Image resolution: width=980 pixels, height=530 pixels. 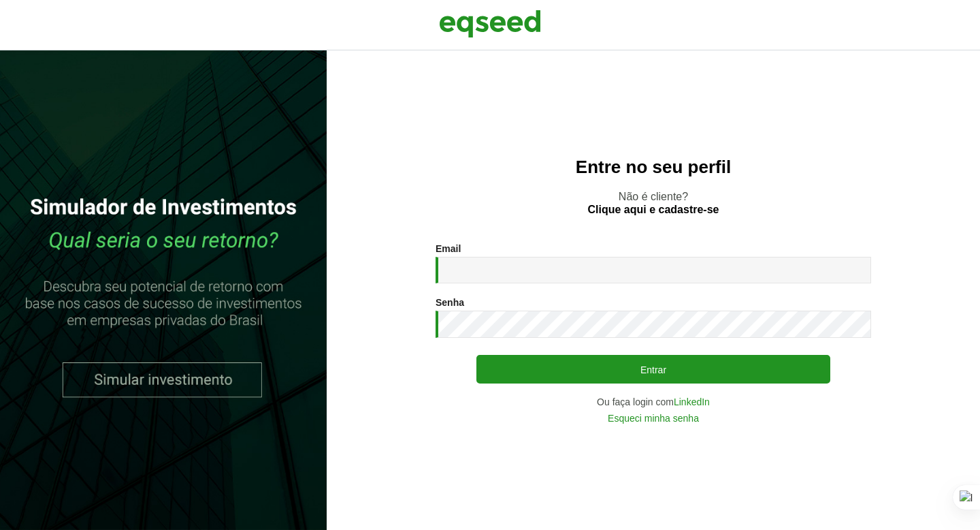 What do you see at coordinates (691, 401) in the screenshot?
I see `a: LinkedIn` at bounding box center [691, 401].